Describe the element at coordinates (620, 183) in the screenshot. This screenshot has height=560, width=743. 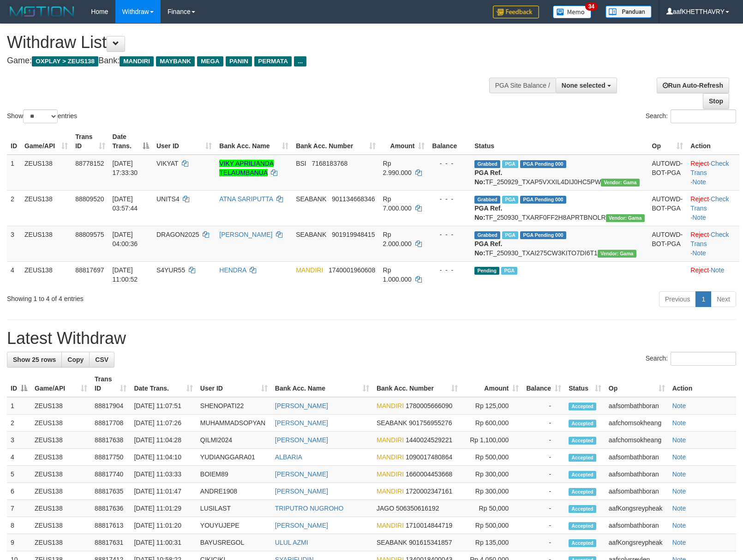
I see `span: Vendor URL: https://trx31.1velocity.biz` at that location.